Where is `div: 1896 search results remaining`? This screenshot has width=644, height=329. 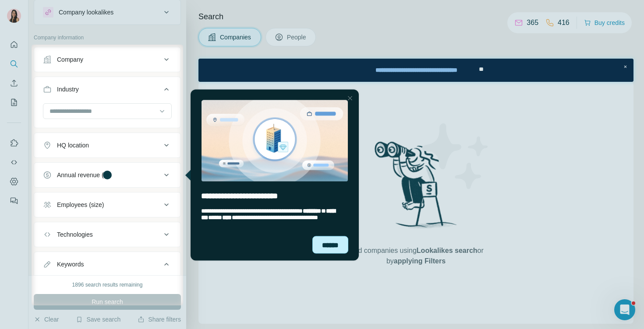 div: 1896 search results remaining is located at coordinates (107, 285).